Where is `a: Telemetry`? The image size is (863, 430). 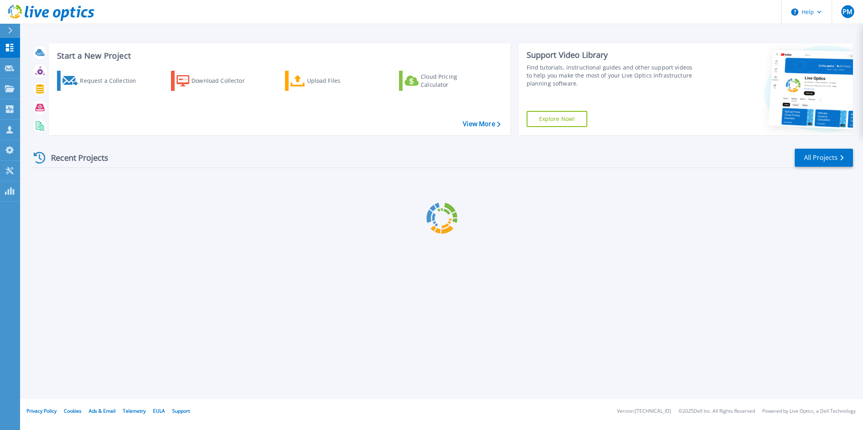 a: Telemetry is located at coordinates (134, 410).